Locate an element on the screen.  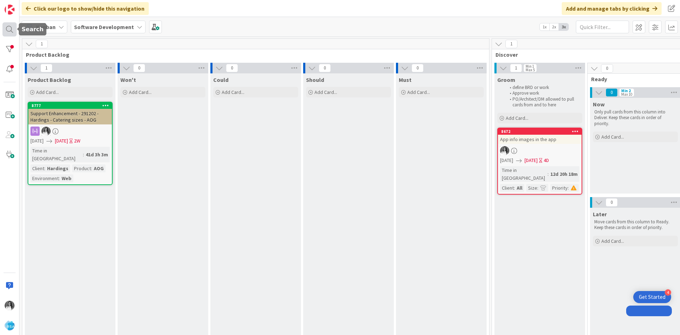
span: Groom is located at coordinates (506, 80).